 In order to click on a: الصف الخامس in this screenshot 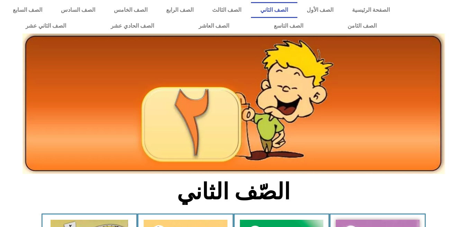, I will do `click(130, 10)`.